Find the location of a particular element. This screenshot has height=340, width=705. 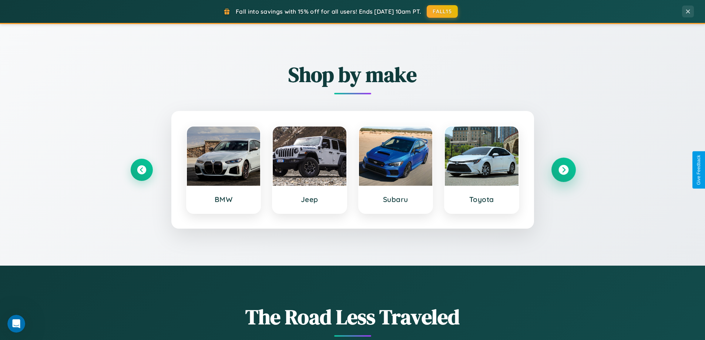

h1: The Road Less Traveled is located at coordinates (352, 317).